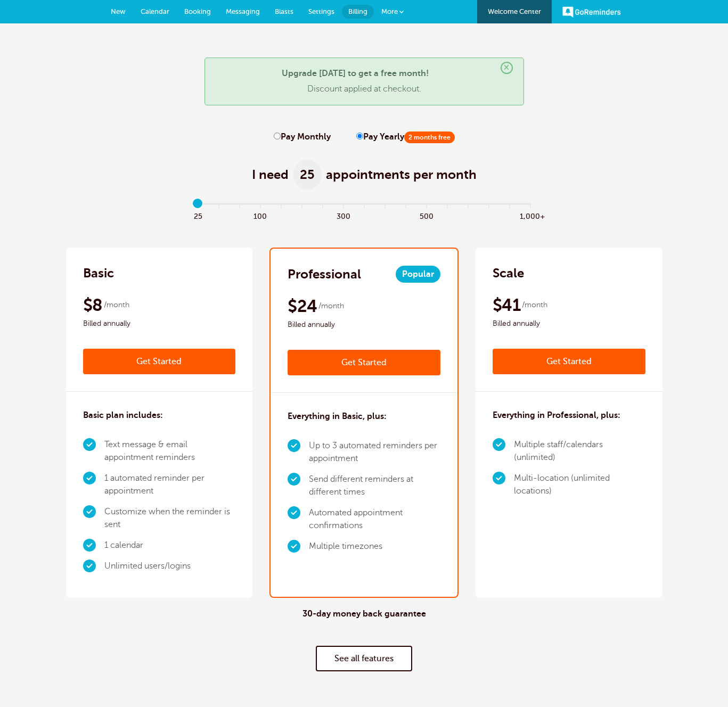 The image size is (728, 707). Describe the element at coordinates (530, 215) in the screenshot. I see `span: 1,000+` at that location.